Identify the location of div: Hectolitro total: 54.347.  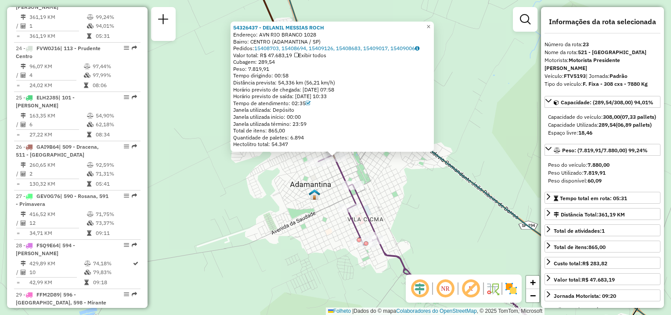
(332, 144).